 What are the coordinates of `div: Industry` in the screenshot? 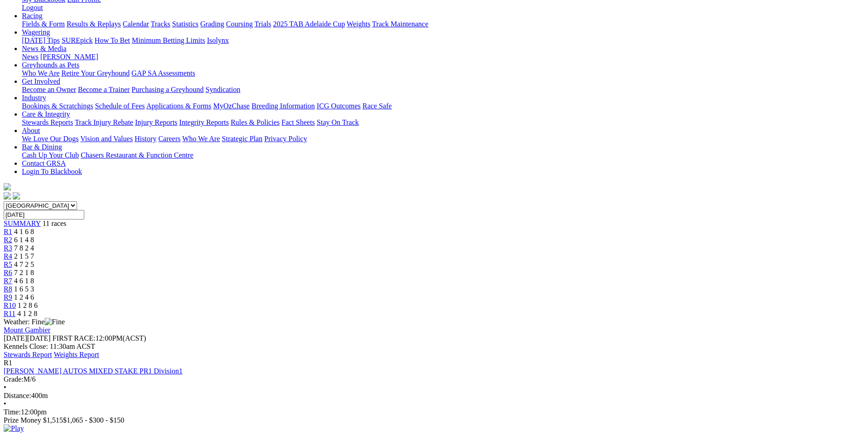 It's located at (443, 107).